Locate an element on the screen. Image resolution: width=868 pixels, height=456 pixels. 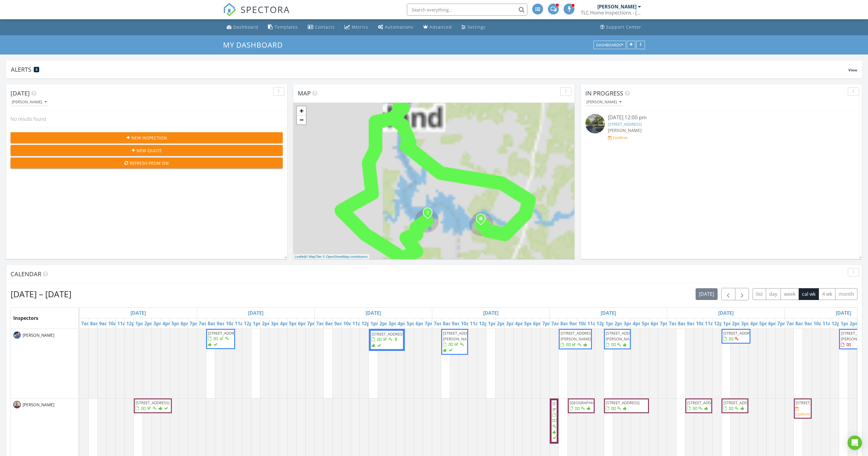
button: 4 wk is located at coordinates (827, 294).